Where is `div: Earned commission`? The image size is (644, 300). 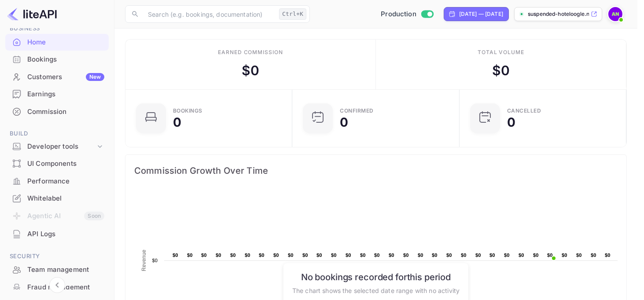
div: Earned commission is located at coordinates (251, 52).